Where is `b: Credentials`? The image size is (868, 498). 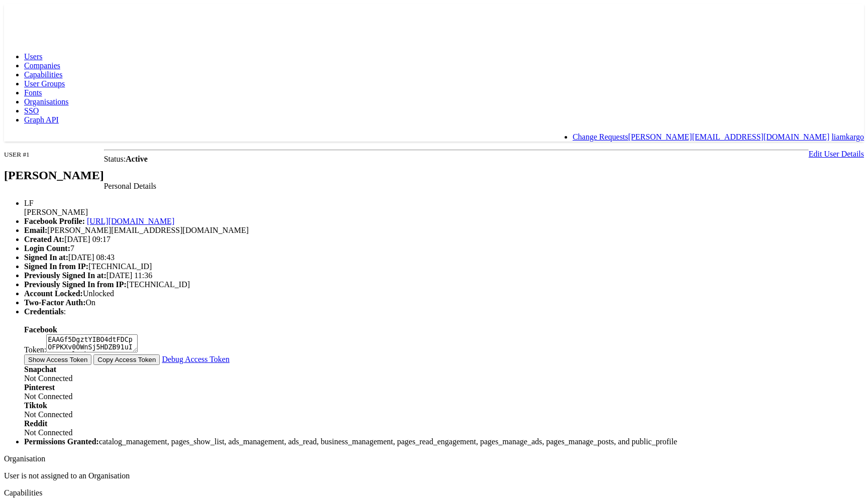 b: Credentials is located at coordinates (44, 311).